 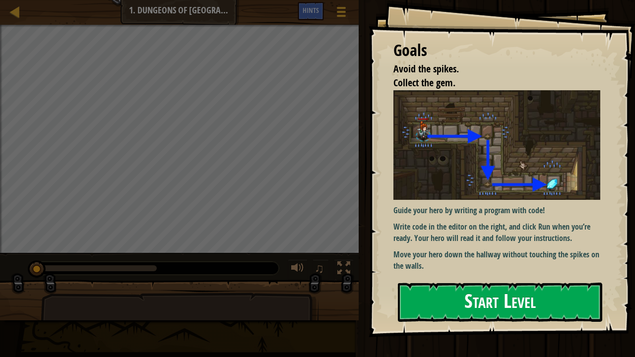 What do you see at coordinates (501, 145) in the screenshot?
I see `img: Dungeons of kithgard` at bounding box center [501, 145].